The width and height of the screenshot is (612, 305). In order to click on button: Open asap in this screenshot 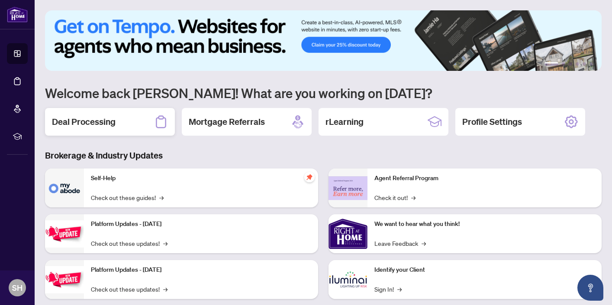, I will do `click(590, 288)`.